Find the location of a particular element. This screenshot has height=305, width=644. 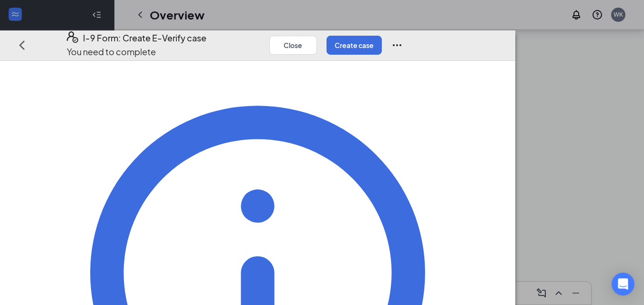

button: Create case is located at coordinates (354, 45).